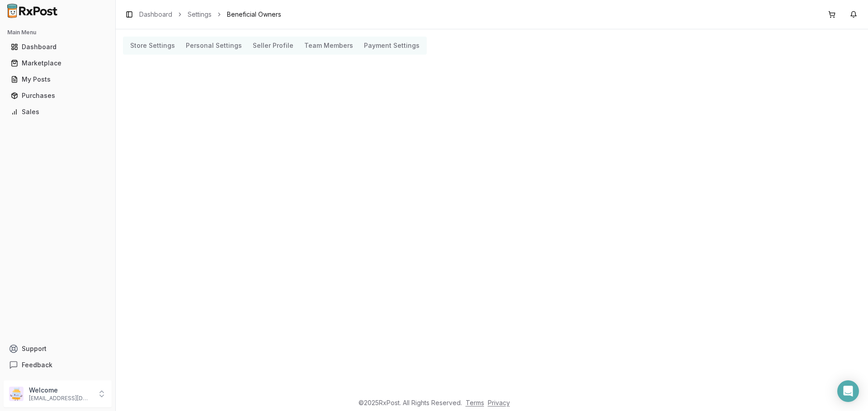 Image resolution: width=868 pixels, height=411 pixels. Describe the element at coordinates (57, 112) in the screenshot. I see `div: Sales` at that location.